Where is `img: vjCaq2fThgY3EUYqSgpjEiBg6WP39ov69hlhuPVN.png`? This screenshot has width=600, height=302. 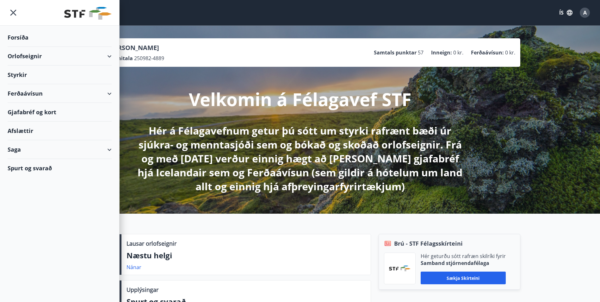
img: vjCaq2fThgY3EUYqSgpjEiBg6WP39ov69hlhuPVN.png is located at coordinates (400, 268).